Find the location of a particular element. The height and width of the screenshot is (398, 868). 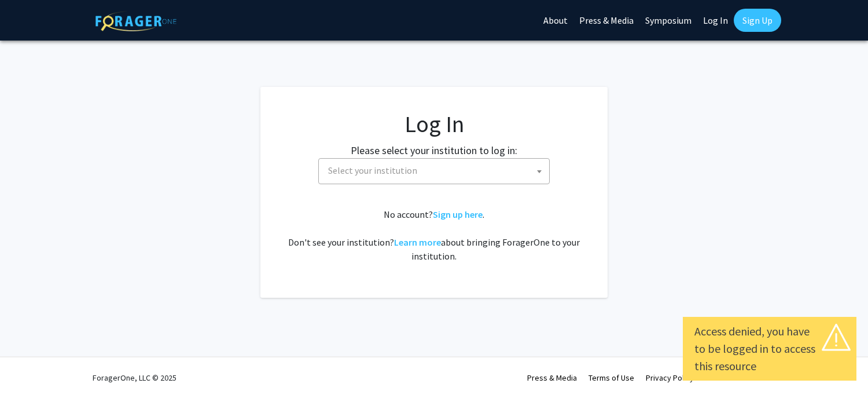

h1: Log In is located at coordinates (434, 124).